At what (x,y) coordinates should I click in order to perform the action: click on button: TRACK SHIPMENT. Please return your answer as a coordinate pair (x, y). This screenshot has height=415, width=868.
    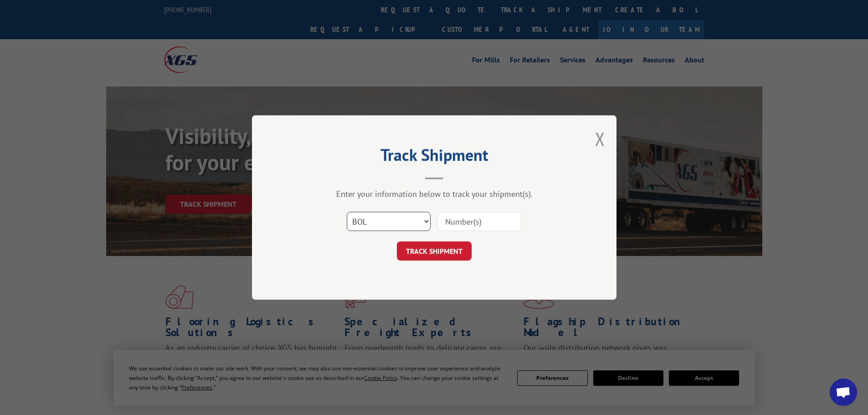
    Looking at the image, I should click on (434, 251).